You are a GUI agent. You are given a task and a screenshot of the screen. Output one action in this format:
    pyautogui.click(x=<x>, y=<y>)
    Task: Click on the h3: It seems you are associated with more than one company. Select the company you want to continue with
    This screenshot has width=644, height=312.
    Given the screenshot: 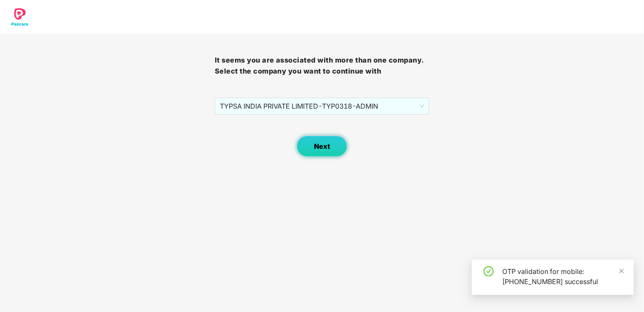 What is the action you would take?
    pyautogui.click(x=322, y=65)
    